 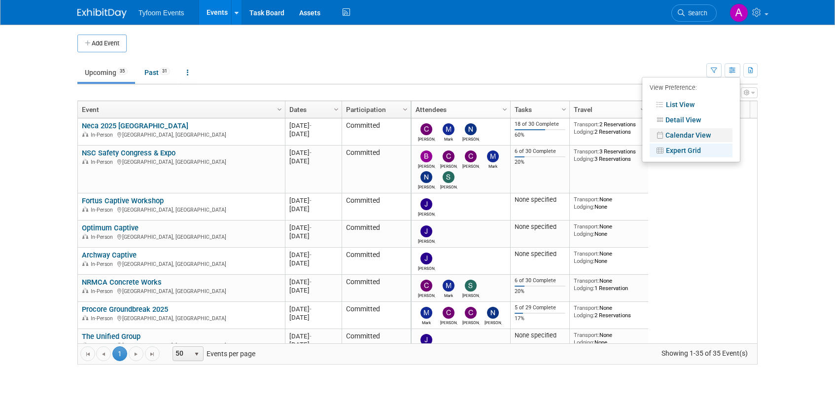 I want to click on a: Go to the previous page, so click(x=104, y=354).